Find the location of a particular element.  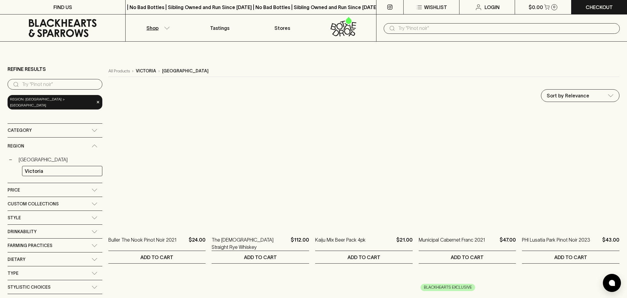

p: Tastings is located at coordinates (220, 28).